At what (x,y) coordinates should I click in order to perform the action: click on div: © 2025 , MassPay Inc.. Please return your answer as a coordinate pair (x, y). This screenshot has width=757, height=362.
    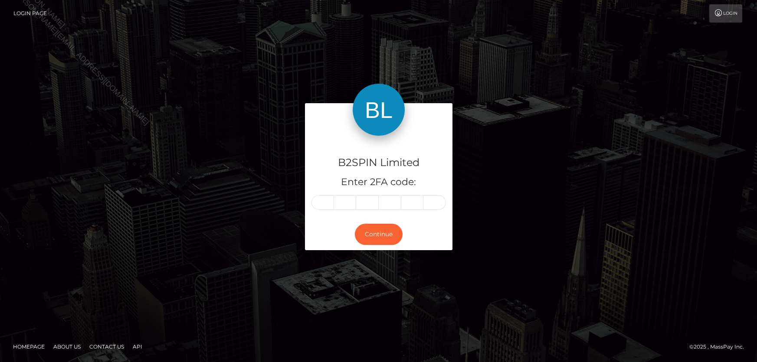
    Looking at the image, I should click on (719, 347).